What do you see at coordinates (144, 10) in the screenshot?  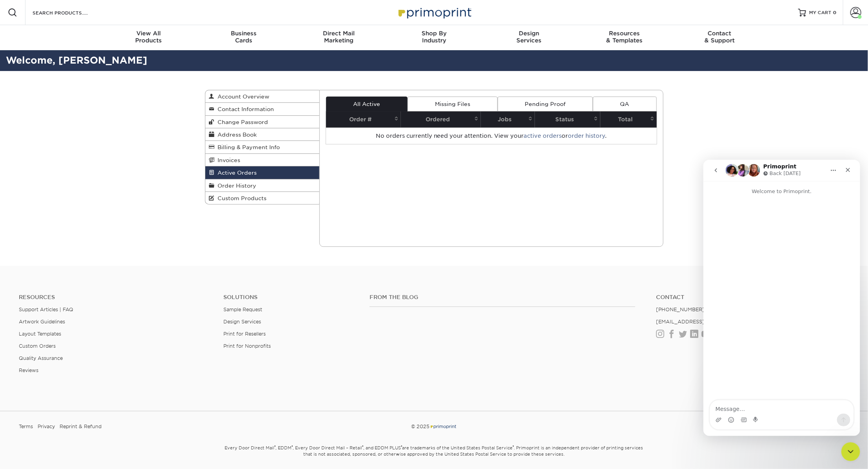 I see `div: Close` at bounding box center [144, 10].